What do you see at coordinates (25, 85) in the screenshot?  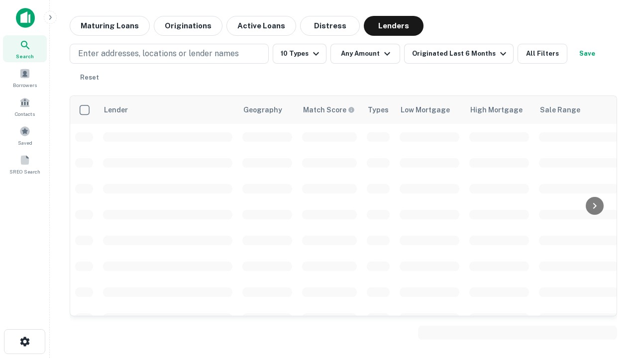 I see `span: Borrowers` at bounding box center [25, 85].